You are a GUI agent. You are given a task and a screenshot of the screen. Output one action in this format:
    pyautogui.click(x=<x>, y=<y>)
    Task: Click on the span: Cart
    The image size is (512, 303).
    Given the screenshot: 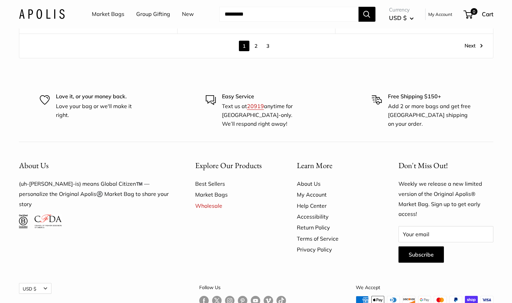 What is the action you would take?
    pyautogui.click(x=488, y=14)
    